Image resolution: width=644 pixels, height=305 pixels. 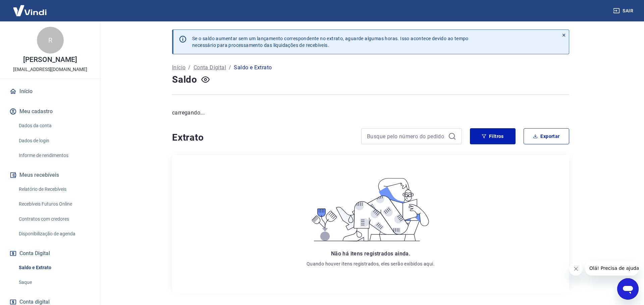 What do you see at coordinates (50, 175) in the screenshot?
I see `button: Meus recebíveis` at bounding box center [50, 175].